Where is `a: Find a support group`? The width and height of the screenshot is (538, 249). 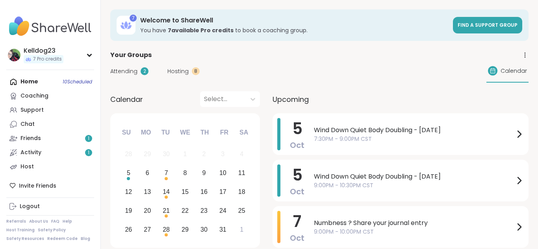
a: Find a support group is located at coordinates (488, 25).